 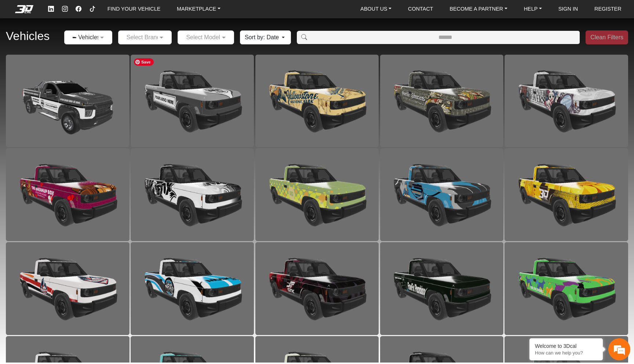 What do you see at coordinates (420, 9) in the screenshot?
I see `a: CONTACT` at bounding box center [420, 9].